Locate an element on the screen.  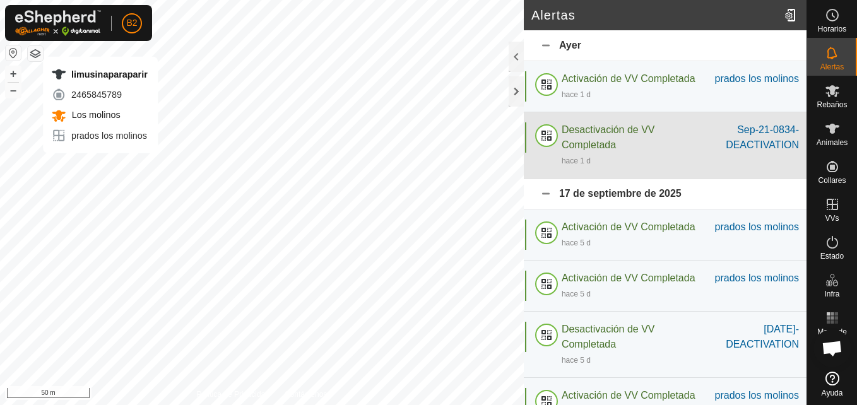
img: Logo Gallagher is located at coordinates (58, 23).